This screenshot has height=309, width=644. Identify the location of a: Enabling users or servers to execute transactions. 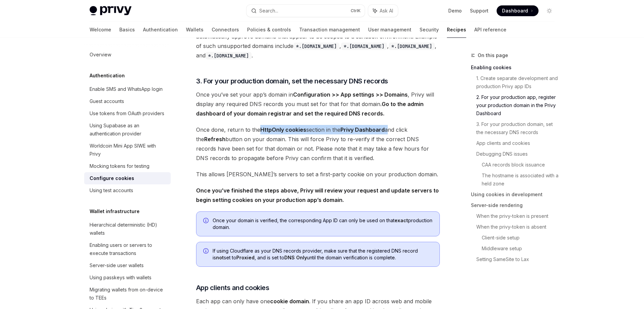
(128, 249).